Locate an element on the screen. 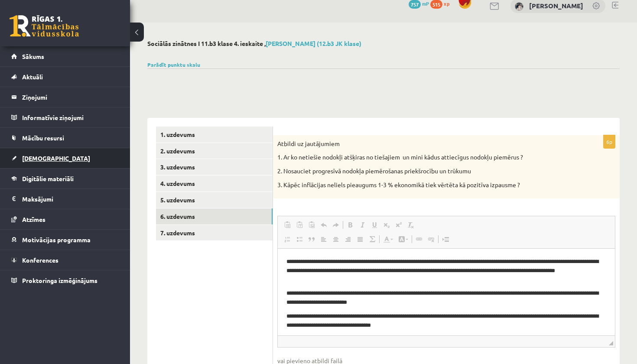 This screenshot has height=364, width=637. a: 5. uzdevums is located at coordinates (214, 200).